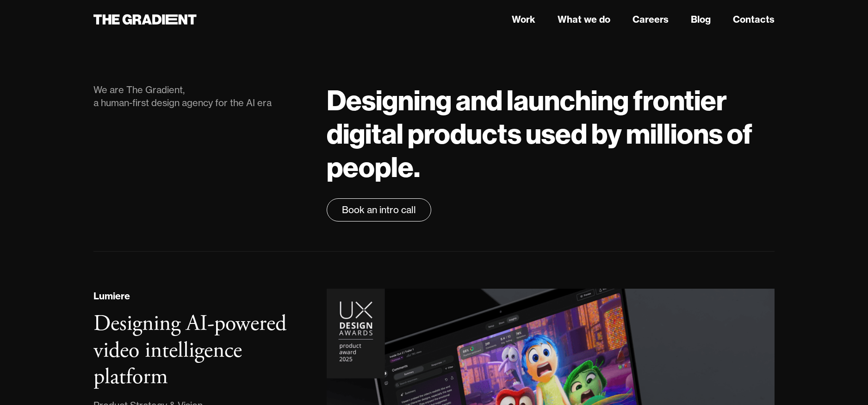  I want to click on a: Blog, so click(700, 19).